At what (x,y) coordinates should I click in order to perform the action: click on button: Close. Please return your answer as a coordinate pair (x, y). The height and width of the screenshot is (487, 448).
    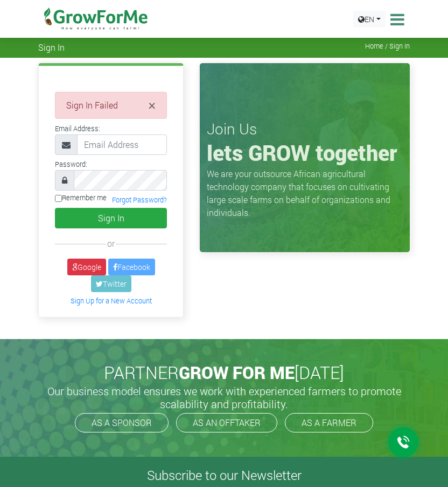
    Looking at the image, I should click on (152, 105).